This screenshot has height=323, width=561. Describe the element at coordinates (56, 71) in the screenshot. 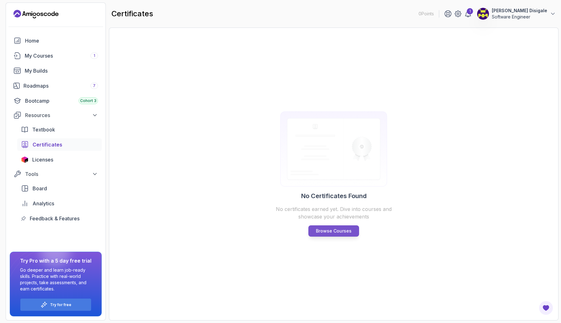

I see `a: builds` at that location.